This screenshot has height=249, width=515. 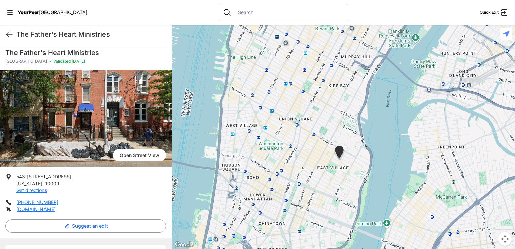 I want to click on span: Validated, so click(x=62, y=61).